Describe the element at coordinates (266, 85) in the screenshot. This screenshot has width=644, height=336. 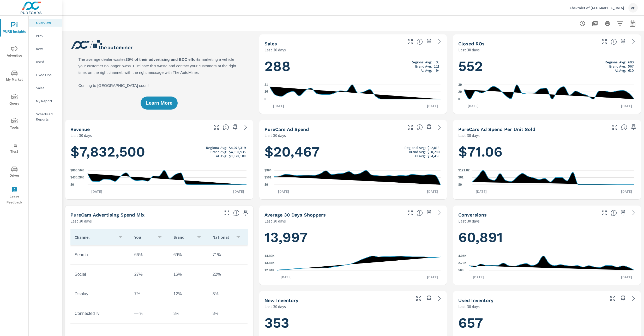
I see `text: 31` at that location.